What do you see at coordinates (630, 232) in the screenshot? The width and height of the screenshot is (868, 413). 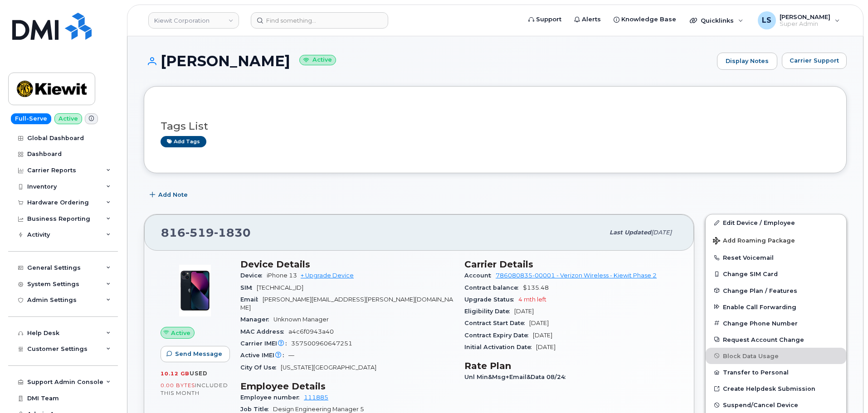 I see `span: Last updated` at bounding box center [630, 232].